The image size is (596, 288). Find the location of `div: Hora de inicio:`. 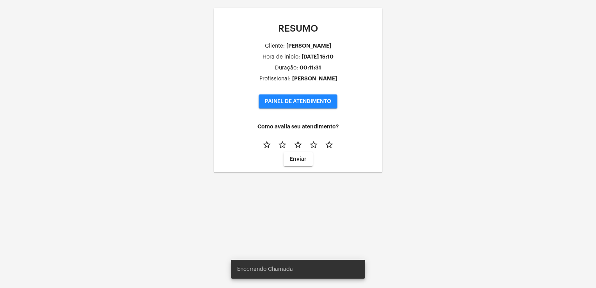

div: Hora de inicio: is located at coordinates (281, 57).